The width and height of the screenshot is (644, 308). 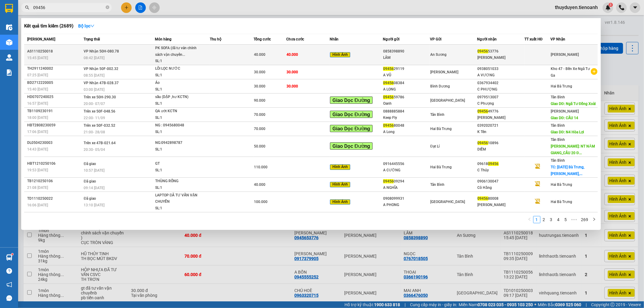 What do you see at coordinates (594, 220) in the screenshot?
I see `button: right` at bounding box center [594, 220].